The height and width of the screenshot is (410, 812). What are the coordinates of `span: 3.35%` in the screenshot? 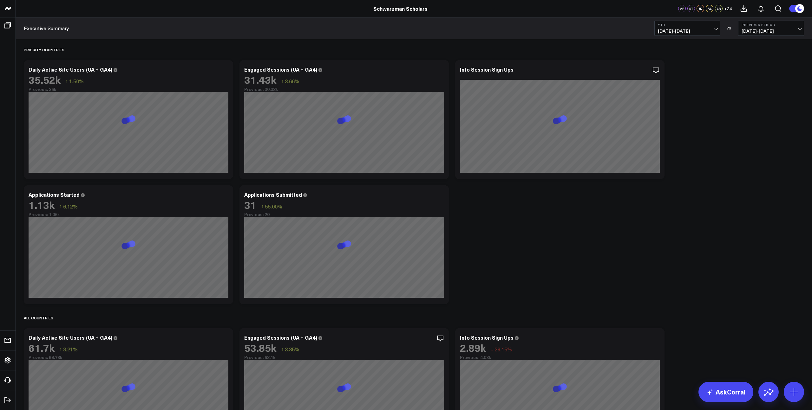 It's located at (292, 350).